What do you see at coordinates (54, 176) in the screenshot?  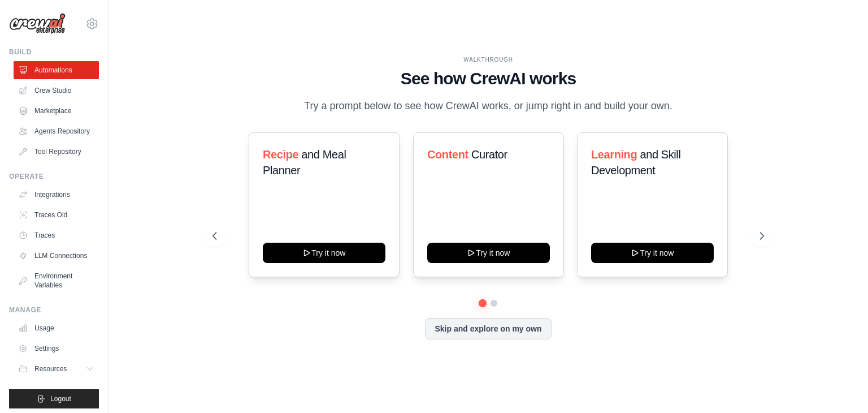 I see `div: Operate` at bounding box center [54, 176].